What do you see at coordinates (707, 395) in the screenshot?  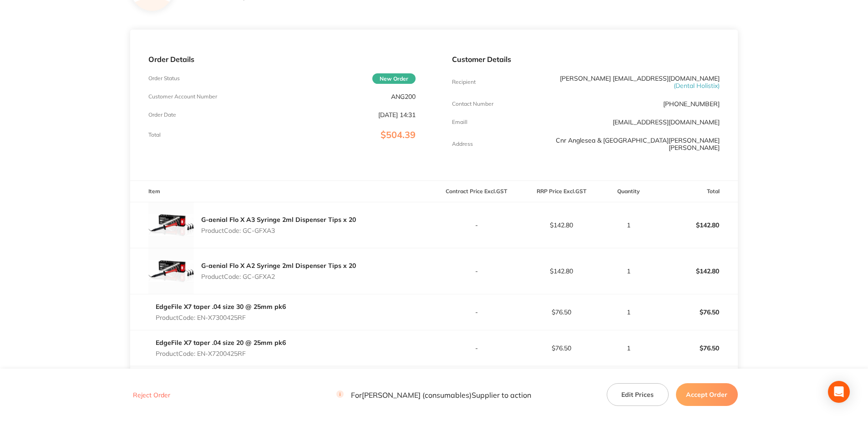 I see `button: Accept Order` at bounding box center [707, 395].